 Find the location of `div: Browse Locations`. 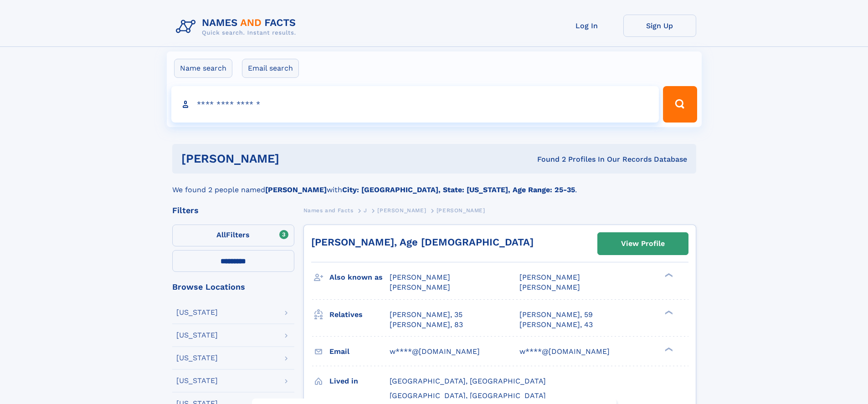

div: Browse Locations is located at coordinates (233, 287).